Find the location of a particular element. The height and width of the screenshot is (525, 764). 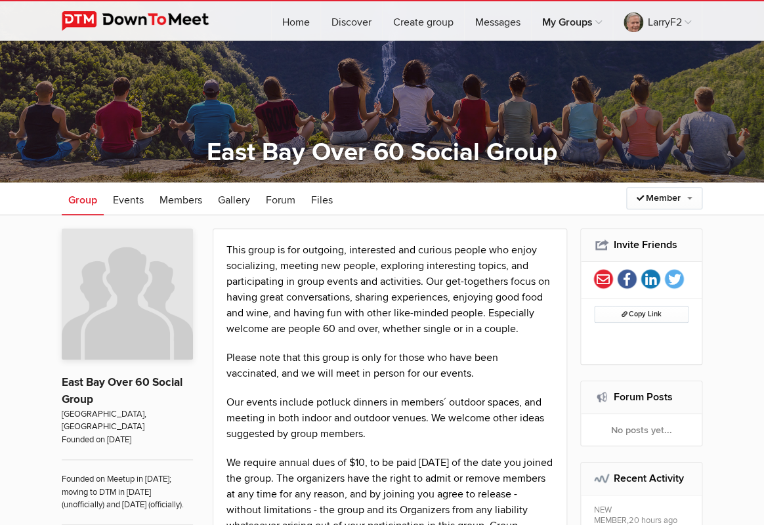

span: Events is located at coordinates (128, 200).